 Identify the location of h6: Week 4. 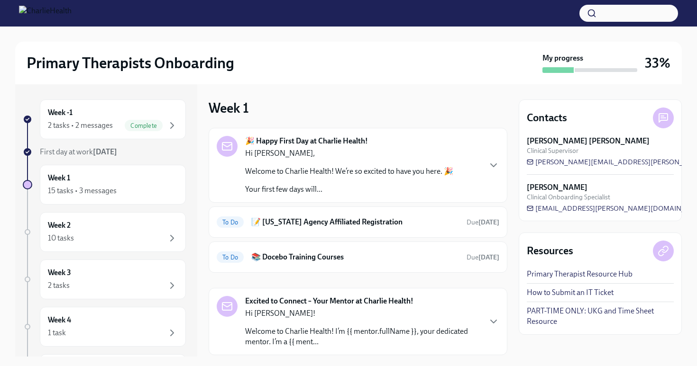
(59, 320).